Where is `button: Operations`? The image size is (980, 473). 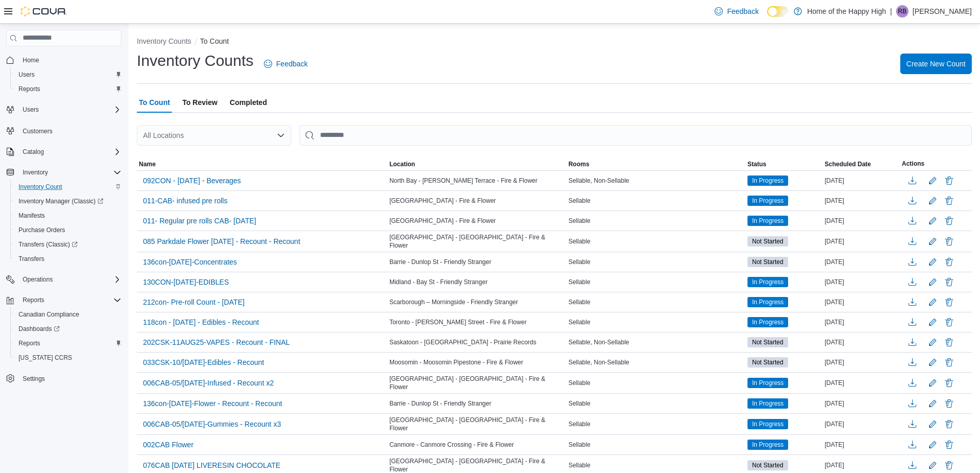
button: Operations is located at coordinates (64, 279).